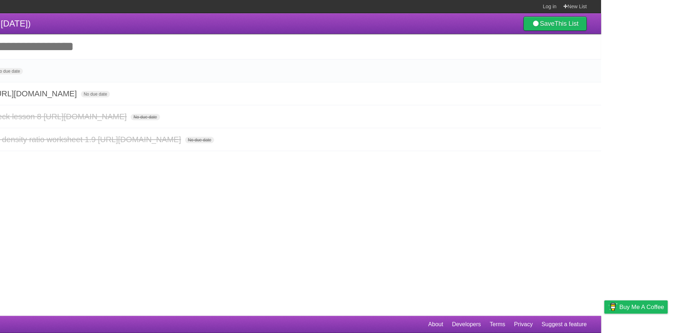 The height and width of the screenshot is (333, 682). What do you see at coordinates (564, 324) in the screenshot?
I see `a: Suggest a feature` at bounding box center [564, 324].